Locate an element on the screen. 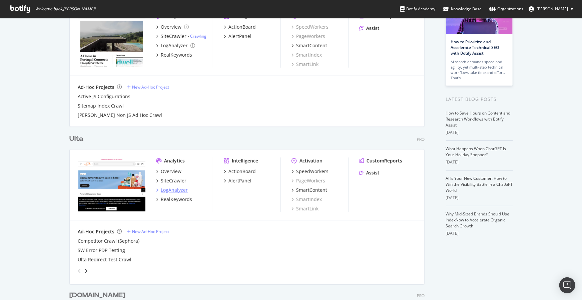 This screenshot has height=300, width=582. div: Open Intercom Messenger is located at coordinates (567, 286).